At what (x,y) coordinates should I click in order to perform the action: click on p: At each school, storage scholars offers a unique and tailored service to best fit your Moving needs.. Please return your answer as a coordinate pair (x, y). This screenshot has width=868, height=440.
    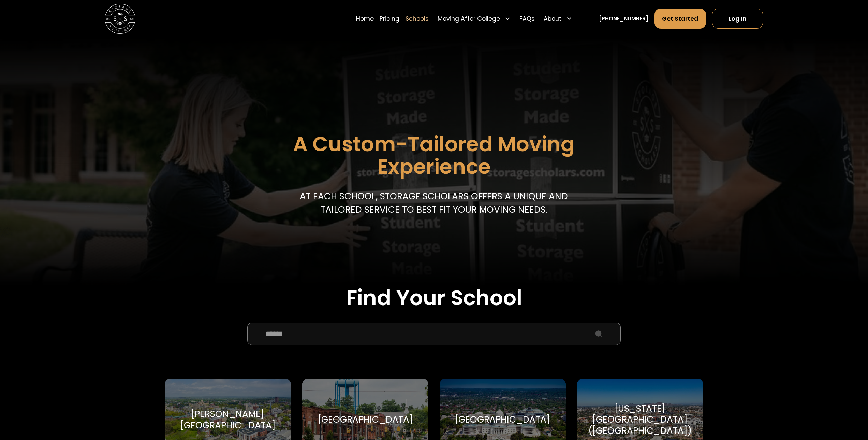
    Looking at the image, I should click on (434, 203).